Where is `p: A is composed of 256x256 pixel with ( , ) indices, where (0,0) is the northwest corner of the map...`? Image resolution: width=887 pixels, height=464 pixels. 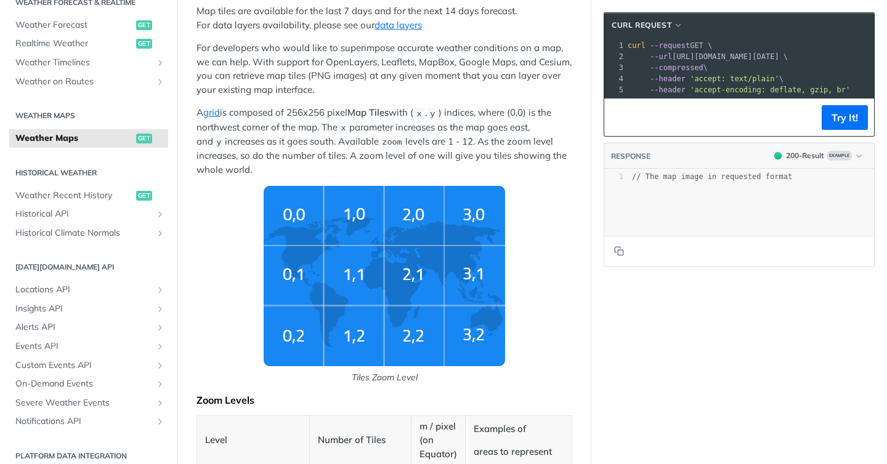 p: A is composed of 256x256 pixel with ( , ) indices, where (0,0) is the northwest corner of the map... is located at coordinates (384, 141).